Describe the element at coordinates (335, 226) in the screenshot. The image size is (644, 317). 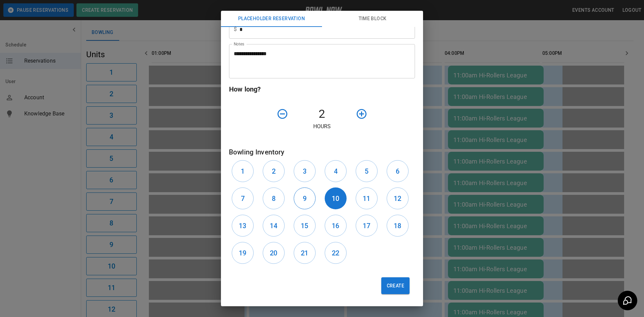
I see `h6: 16` at that location.